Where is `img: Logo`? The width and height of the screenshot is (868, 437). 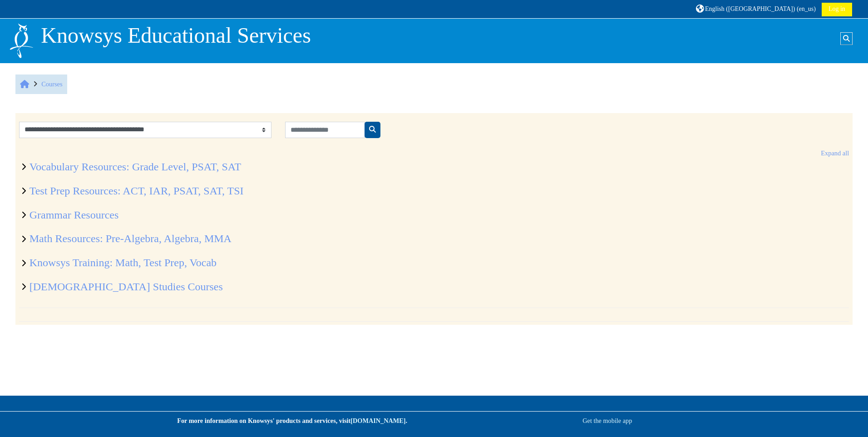 img: Logo is located at coordinates (21, 40).